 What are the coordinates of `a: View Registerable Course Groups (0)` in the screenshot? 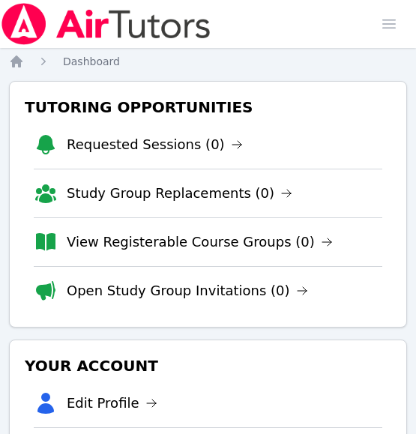 It's located at (199, 242).